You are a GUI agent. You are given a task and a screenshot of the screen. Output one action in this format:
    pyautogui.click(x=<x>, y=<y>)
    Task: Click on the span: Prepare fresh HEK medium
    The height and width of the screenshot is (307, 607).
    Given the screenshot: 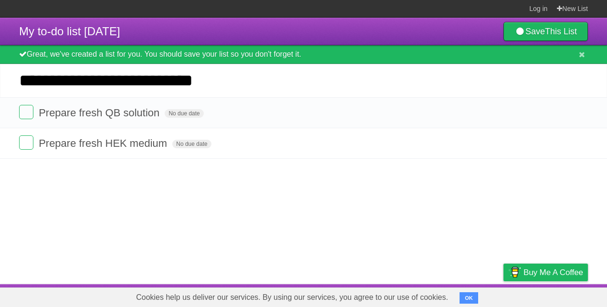 What is the action you would take?
    pyautogui.click(x=104, y=143)
    